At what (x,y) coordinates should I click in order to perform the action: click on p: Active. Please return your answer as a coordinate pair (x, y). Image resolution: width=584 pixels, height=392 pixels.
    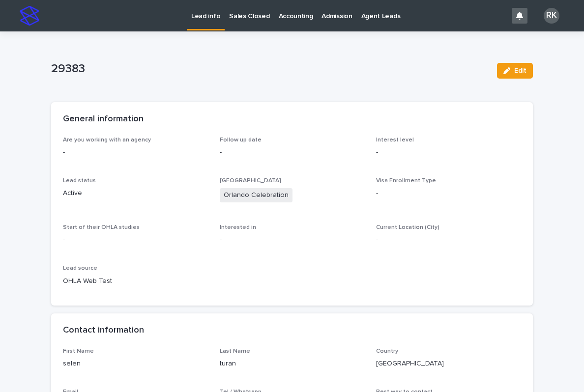
    Looking at the image, I should click on (135, 193).